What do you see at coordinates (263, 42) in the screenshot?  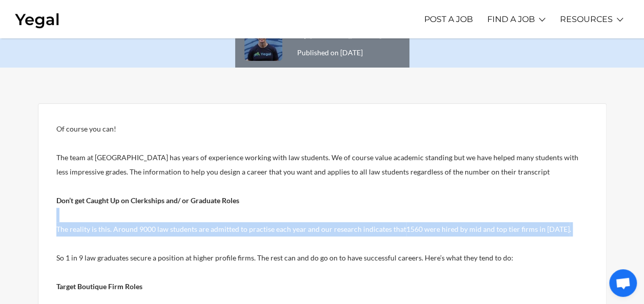 I see `img: Photo` at bounding box center [263, 42].